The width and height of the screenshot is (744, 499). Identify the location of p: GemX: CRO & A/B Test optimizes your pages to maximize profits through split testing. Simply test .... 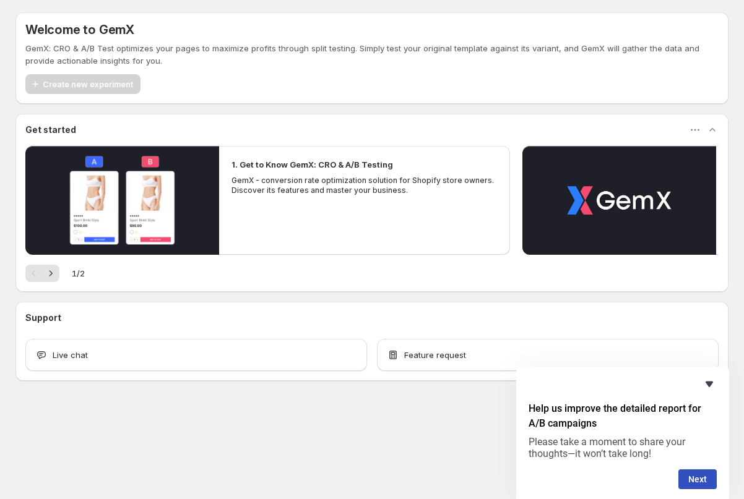
(372, 54).